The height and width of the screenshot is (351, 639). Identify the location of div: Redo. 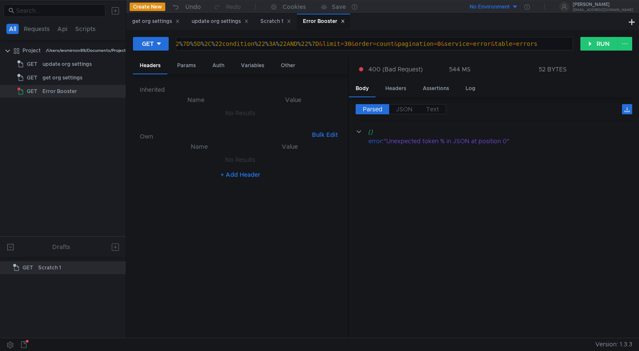
(233, 7).